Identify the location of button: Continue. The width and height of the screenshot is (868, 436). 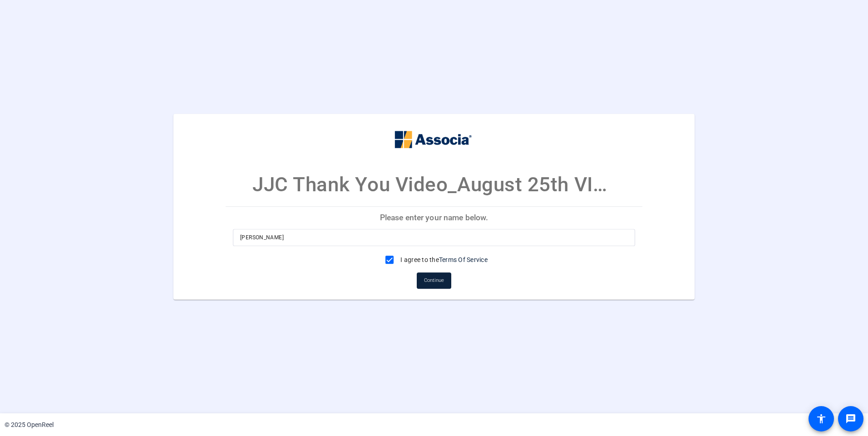
(434, 281).